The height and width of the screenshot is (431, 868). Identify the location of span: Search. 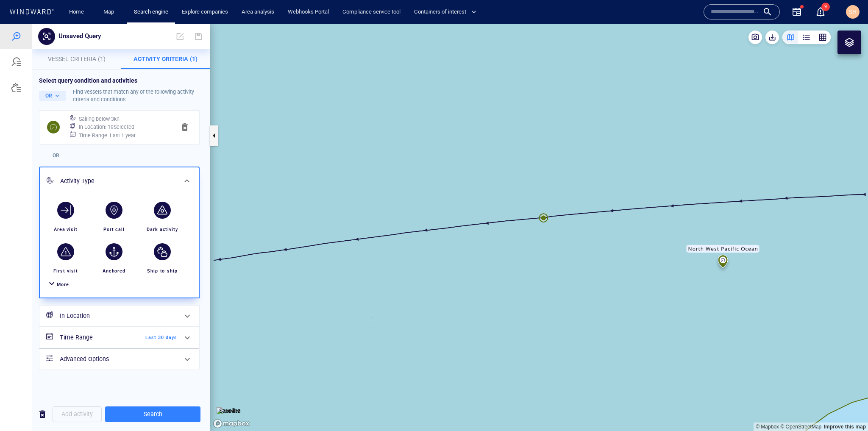
(152, 390).